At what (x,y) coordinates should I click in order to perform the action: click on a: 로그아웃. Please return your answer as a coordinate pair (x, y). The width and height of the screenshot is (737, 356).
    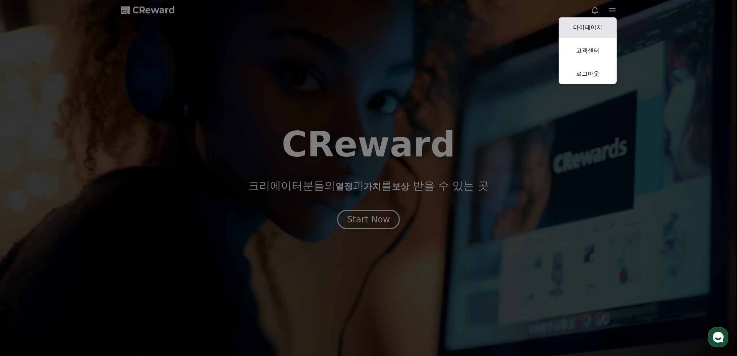
    Looking at the image, I should click on (588, 74).